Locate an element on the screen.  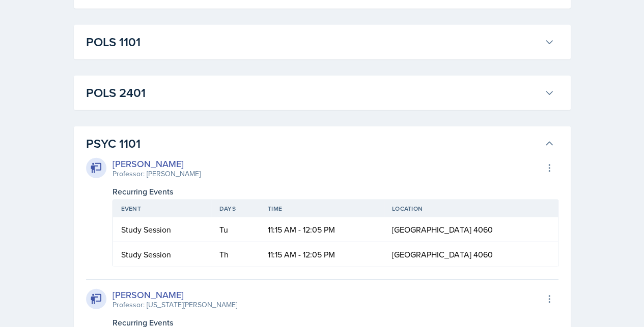
h3: PSYC 1101 is located at coordinates (313, 144).